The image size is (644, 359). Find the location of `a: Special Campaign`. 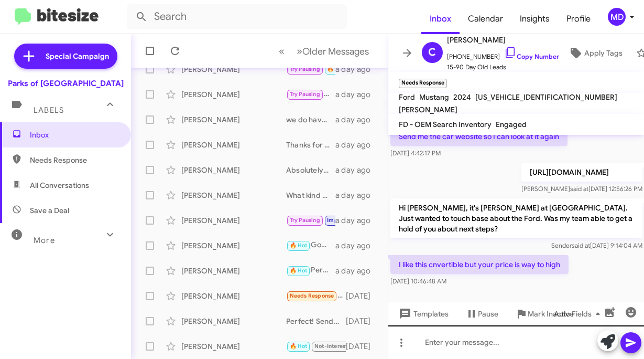

a: Special Campaign is located at coordinates (66, 56).